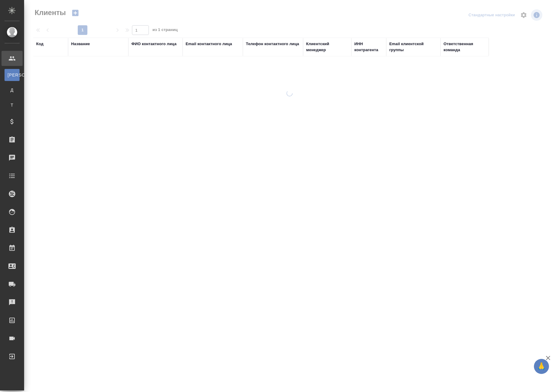 The height and width of the screenshot is (392, 555). Describe the element at coordinates (39, 44) in the screenshot. I see `div: Код` at that location.